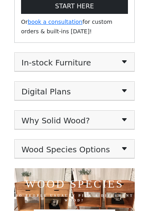 This screenshot has width=149, height=211. I want to click on span: Wood Species Options, so click(65, 149).